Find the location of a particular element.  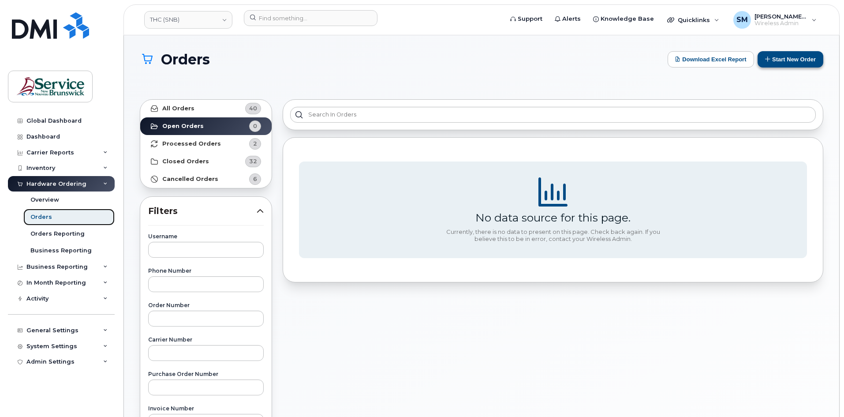

strong: All Orders is located at coordinates (178, 108).